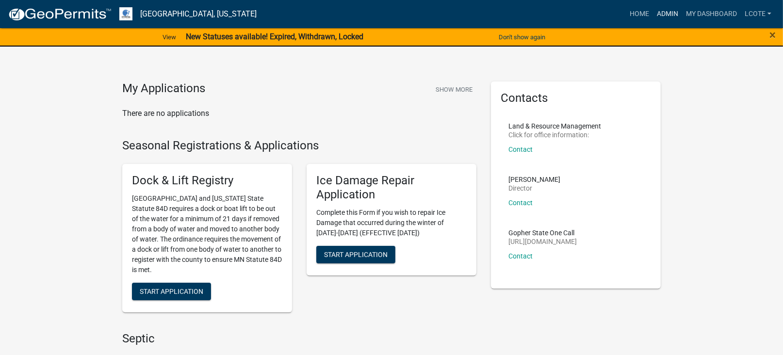  What do you see at coordinates (555, 126) in the screenshot?
I see `p: Land & Resource Management` at bounding box center [555, 126].